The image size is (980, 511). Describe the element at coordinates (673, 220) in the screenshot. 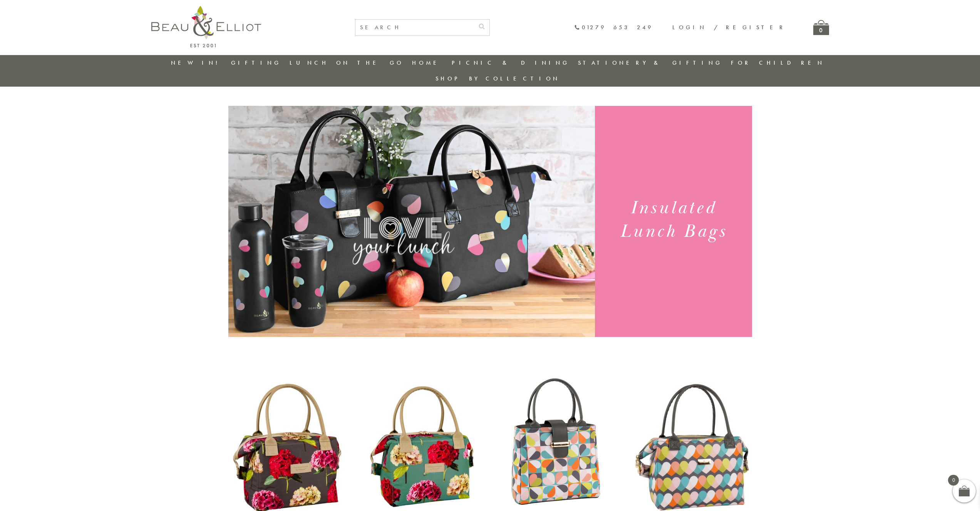

I see `h1: Insulated Lunch Bags` at that location.